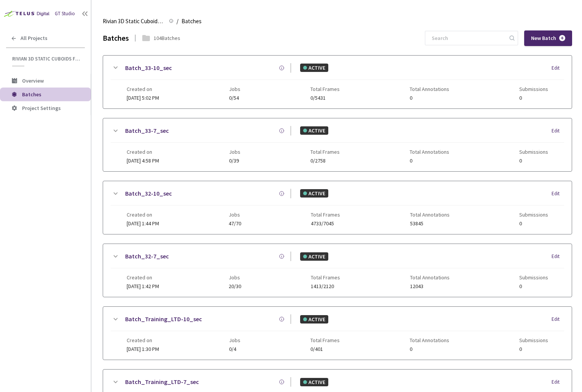  What do you see at coordinates (235, 98) in the screenshot?
I see `span: 0/54` at bounding box center [235, 98].